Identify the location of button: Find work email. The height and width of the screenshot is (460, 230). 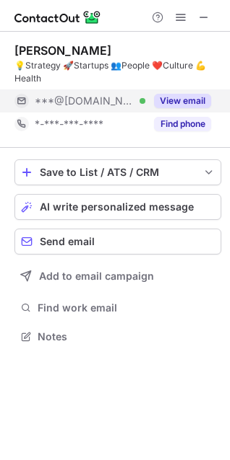
(118, 308).